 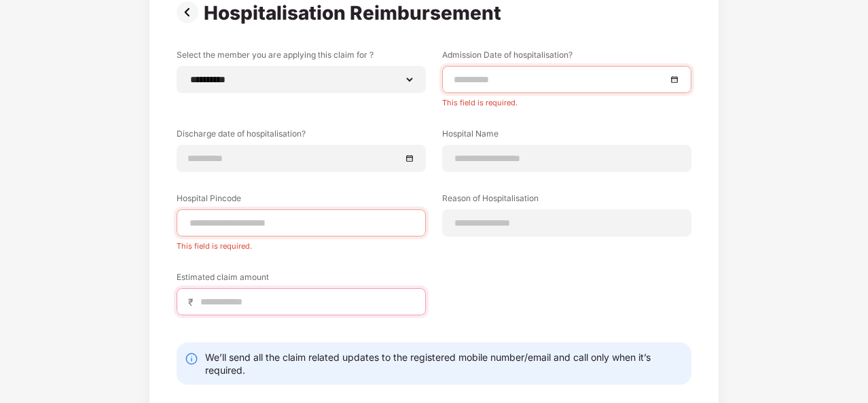 What do you see at coordinates (301, 200) in the screenshot?
I see `label: Hospital Pincode` at bounding box center [301, 200].